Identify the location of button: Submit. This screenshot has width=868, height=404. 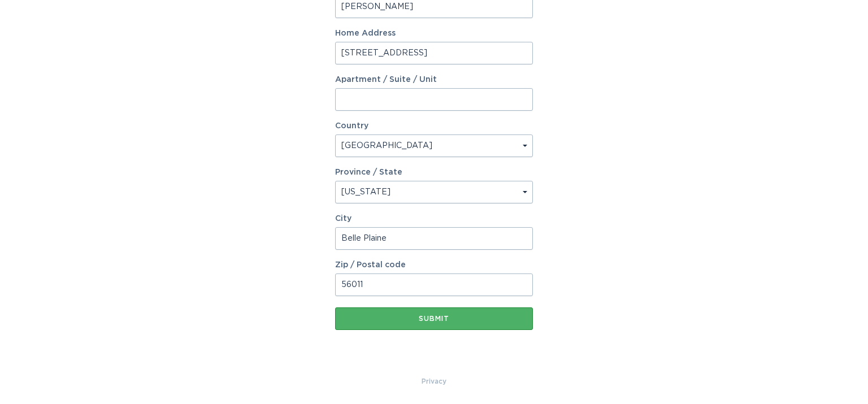
(434, 319).